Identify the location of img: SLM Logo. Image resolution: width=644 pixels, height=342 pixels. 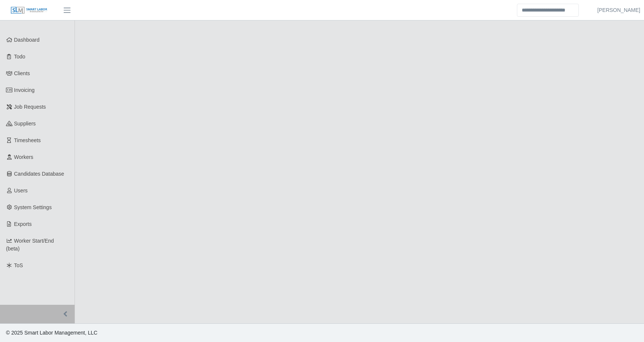
(29, 10).